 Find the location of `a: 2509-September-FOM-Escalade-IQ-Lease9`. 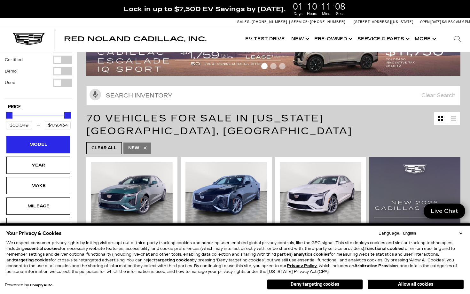

a: 2509-September-FOM-Escalade-IQ-Lease9 is located at coordinates (274, 56).